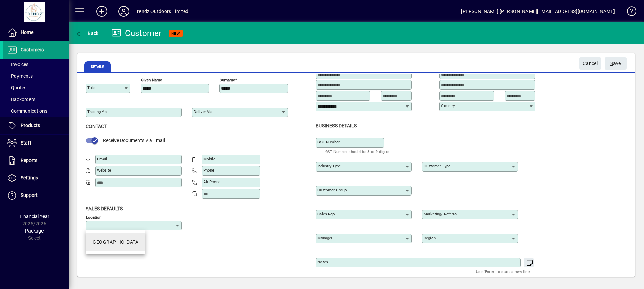 The image size is (644, 289). What do you see at coordinates (212, 182) in the screenshot?
I see `mat-label: Alt Phone` at bounding box center [212, 182].